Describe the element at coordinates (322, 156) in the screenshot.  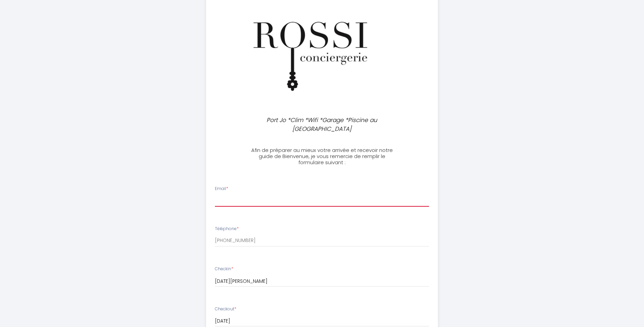
I see `h3: Afin de préparer au mieux votre arrivée et recevoir notre guide de Bienvenue, je vous remercie de...` at that location.